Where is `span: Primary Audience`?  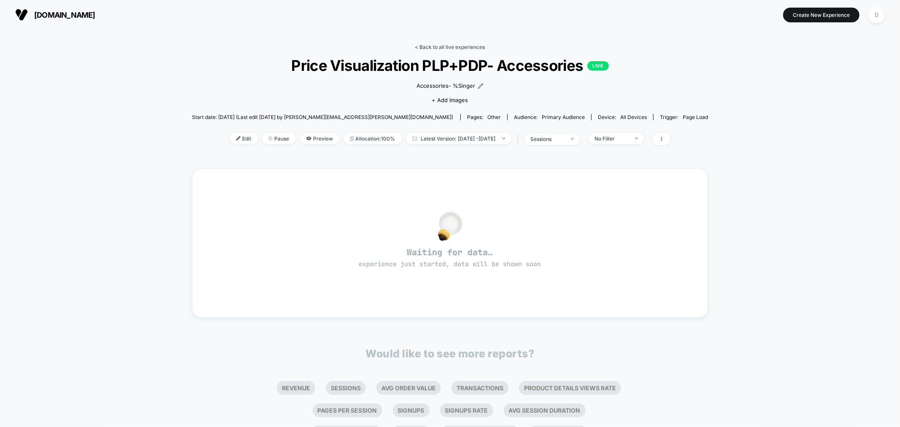 span: Primary Audience is located at coordinates (563, 117).